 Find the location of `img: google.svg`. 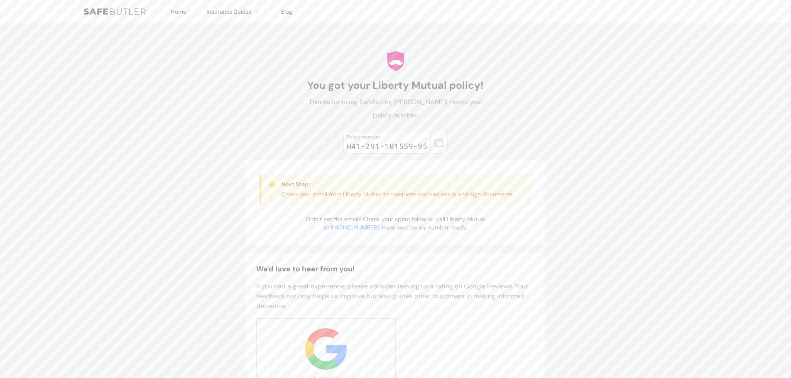

img: google.svg is located at coordinates (326, 349).